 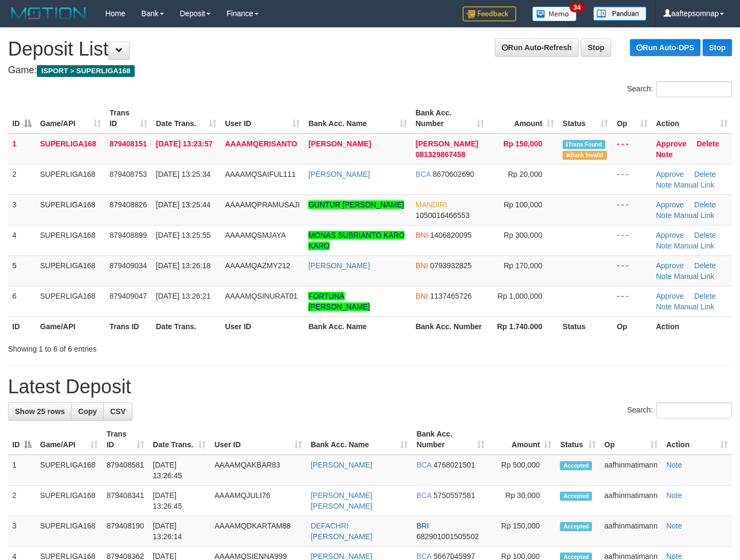 What do you see at coordinates (258, 530) in the screenshot?
I see `td: AAAAMQDKARTAM88` at bounding box center [258, 530].